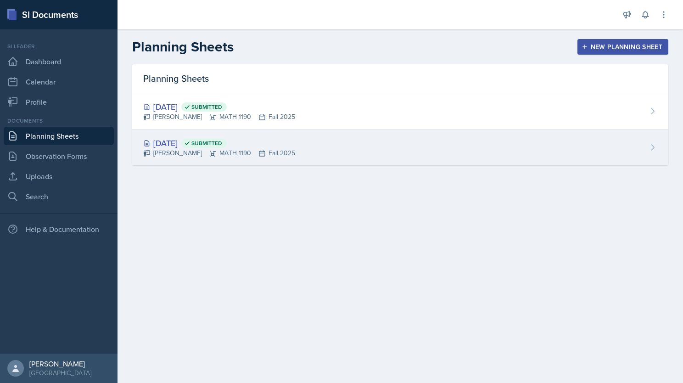  I want to click on div: Help & Documentation, so click(59, 229).